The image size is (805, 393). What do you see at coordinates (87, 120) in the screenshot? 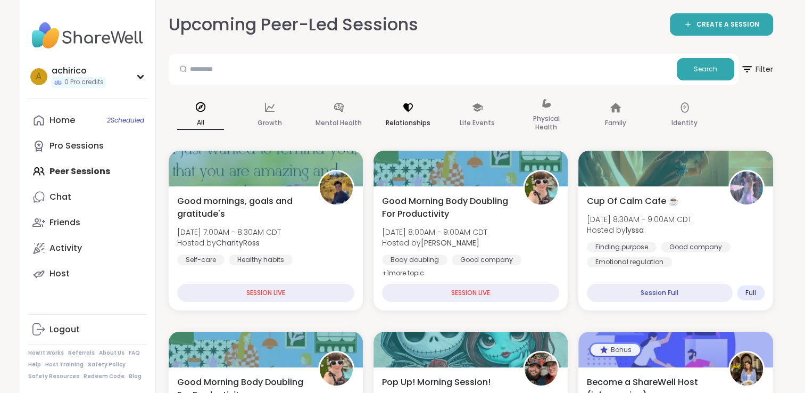
I see `a: Home2Scheduled` at bounding box center [87, 120].